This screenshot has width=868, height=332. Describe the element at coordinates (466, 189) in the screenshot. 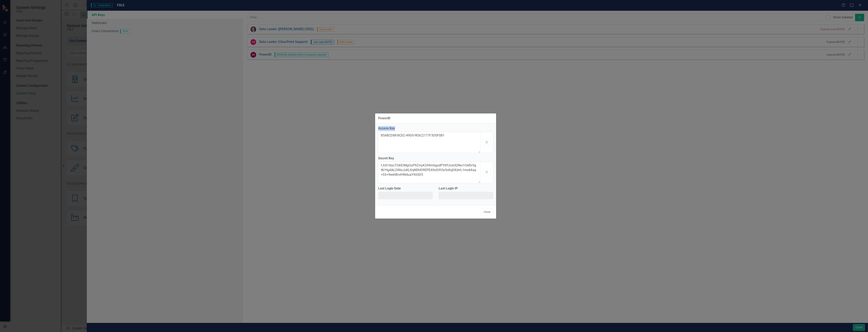

I see `label: Last Login IP` at that location.